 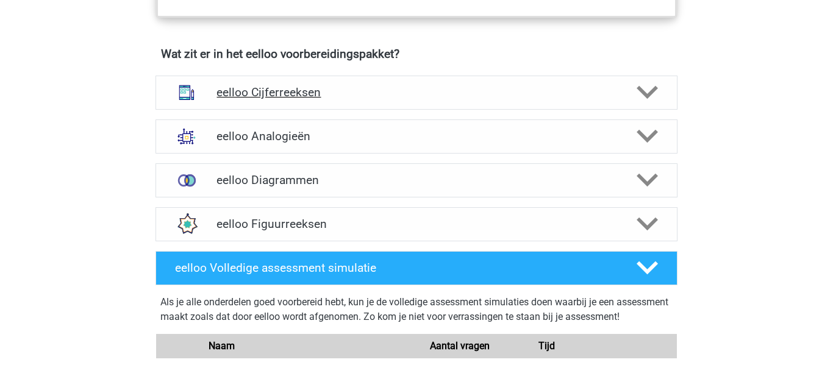 I want to click on h4: eelloo Analogieën, so click(x=416, y=136).